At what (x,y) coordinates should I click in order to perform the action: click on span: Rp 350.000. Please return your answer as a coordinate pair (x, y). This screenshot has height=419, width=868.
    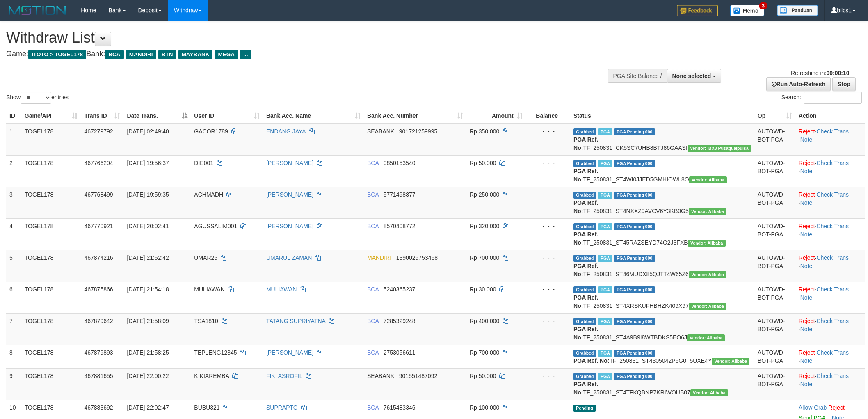
    Looking at the image, I should click on (484, 131).